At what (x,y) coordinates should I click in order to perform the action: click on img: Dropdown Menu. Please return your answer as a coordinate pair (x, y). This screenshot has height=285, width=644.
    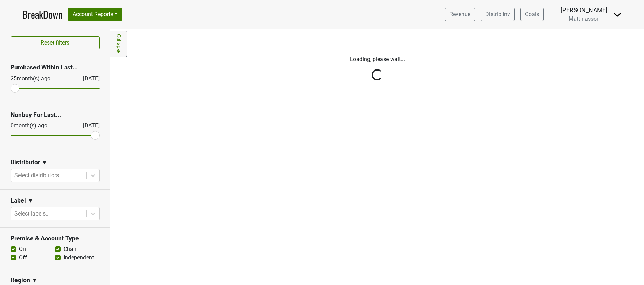
    Looking at the image, I should click on (617, 15).